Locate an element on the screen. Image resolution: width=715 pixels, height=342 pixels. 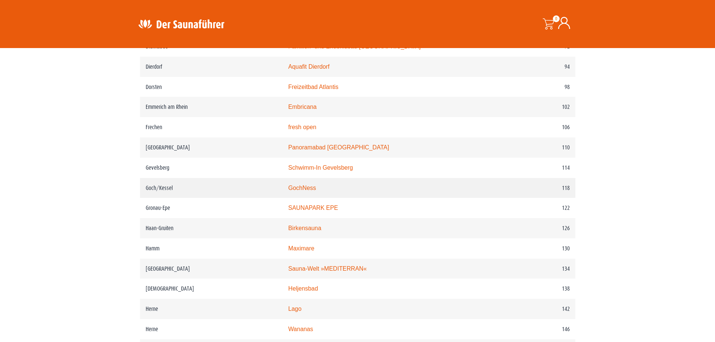
td: 110 is located at coordinates (536, 147).